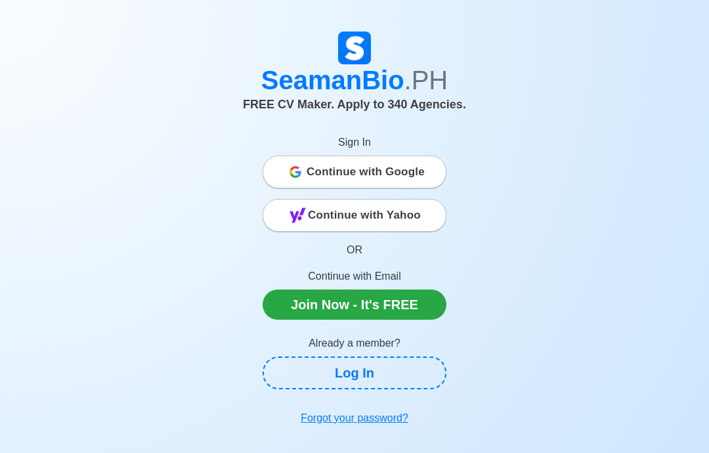 Image resolution: width=709 pixels, height=453 pixels. Describe the element at coordinates (364, 215) in the screenshot. I see `span: Continue with Yahoo` at that location.